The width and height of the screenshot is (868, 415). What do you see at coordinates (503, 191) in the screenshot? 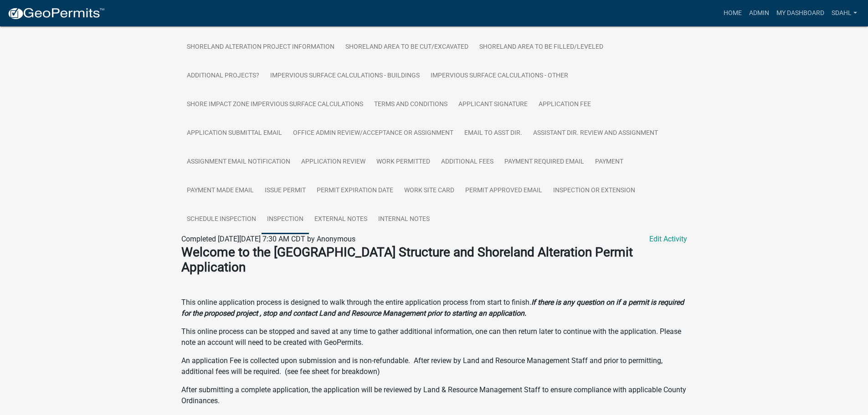
I see `a: Permit Approved Email` at bounding box center [503, 191].